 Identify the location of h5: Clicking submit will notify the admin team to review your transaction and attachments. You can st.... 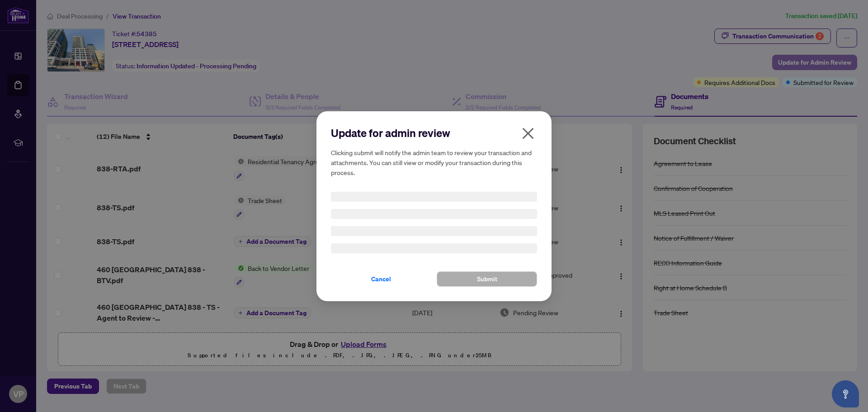
(434, 162).